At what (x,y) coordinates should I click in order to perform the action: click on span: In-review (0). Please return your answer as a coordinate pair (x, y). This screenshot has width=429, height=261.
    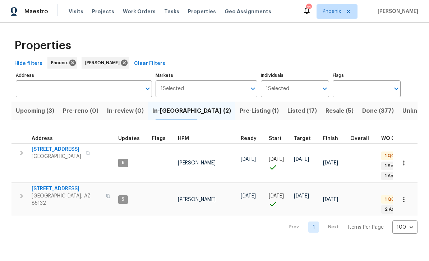
    Looking at the image, I should click on (125, 111).